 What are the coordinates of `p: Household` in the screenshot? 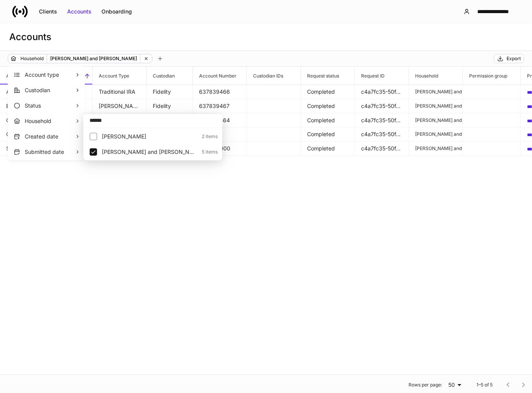 It's located at (50, 121).